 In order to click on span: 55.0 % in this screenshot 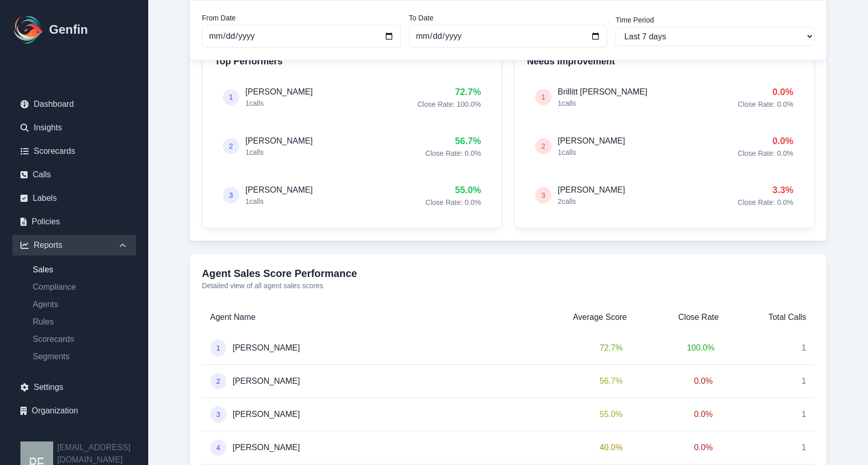, I will do `click(611, 415)`.